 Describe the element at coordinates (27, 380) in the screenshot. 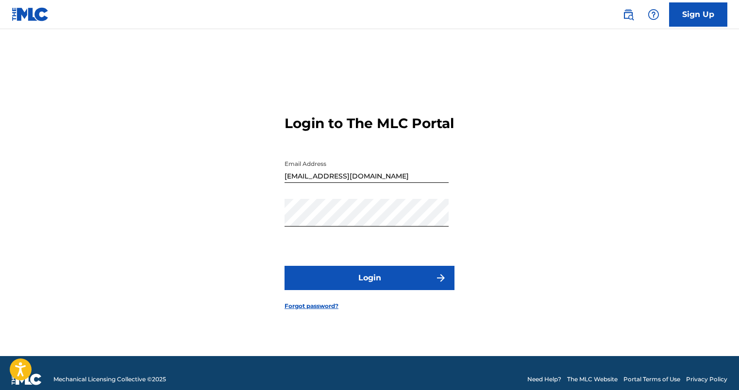

I see `img: logo` at that location.